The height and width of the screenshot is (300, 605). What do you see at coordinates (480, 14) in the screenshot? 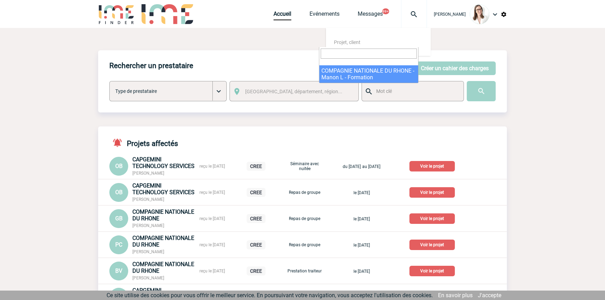
I see `img: 122719-0.jpg` at bounding box center [480, 14].